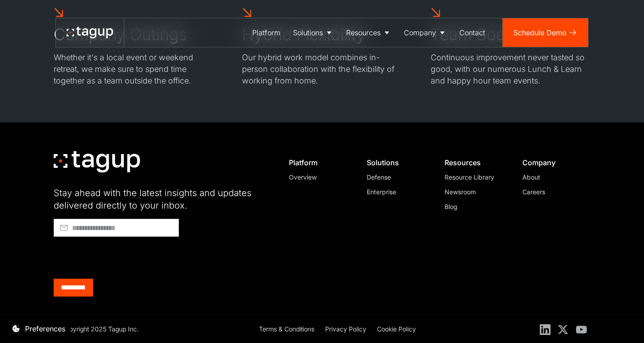 This screenshot has width=644, height=343. Describe the element at coordinates (161, 199) in the screenshot. I see `div: Stay ahead with the latest insights and updates delivered directly to your inbox.` at that location.